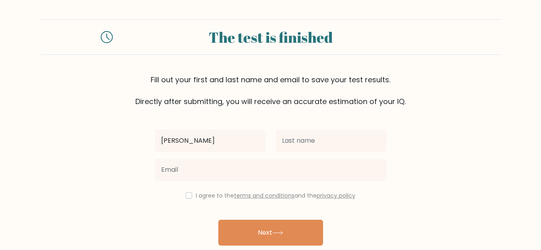 The width and height of the screenshot is (541, 250). What do you see at coordinates (264, 195) in the screenshot?
I see `a: terms and conditions` at bounding box center [264, 195].